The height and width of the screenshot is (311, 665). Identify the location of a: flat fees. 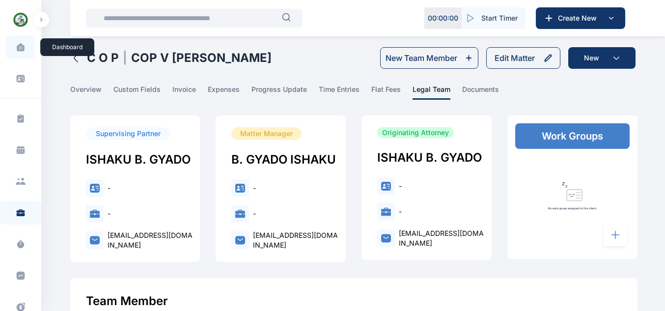
(392, 92).